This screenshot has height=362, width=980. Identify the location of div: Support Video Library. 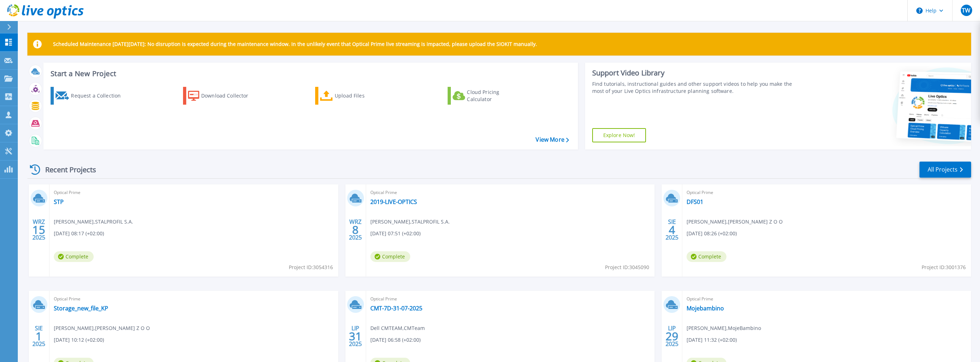
(692, 73).